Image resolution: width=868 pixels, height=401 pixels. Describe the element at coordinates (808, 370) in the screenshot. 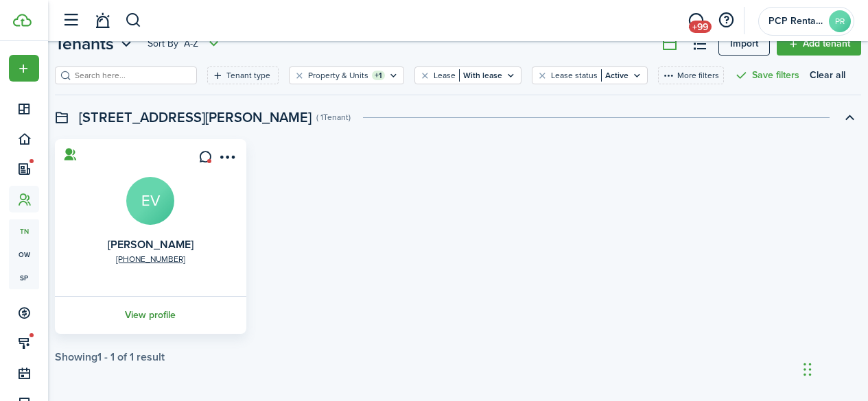

I see `div: Drag` at that location.